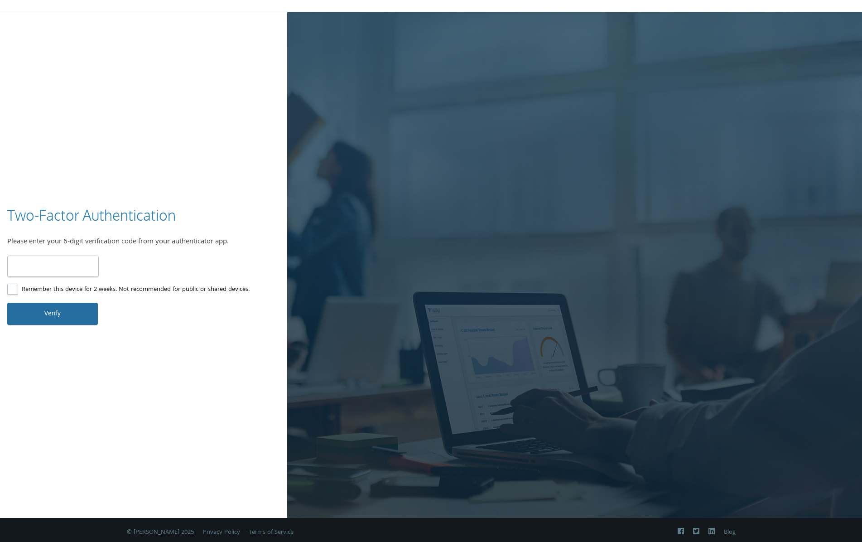  What do you see at coordinates (271, 533) in the screenshot?
I see `a: Terms of Service` at bounding box center [271, 533].